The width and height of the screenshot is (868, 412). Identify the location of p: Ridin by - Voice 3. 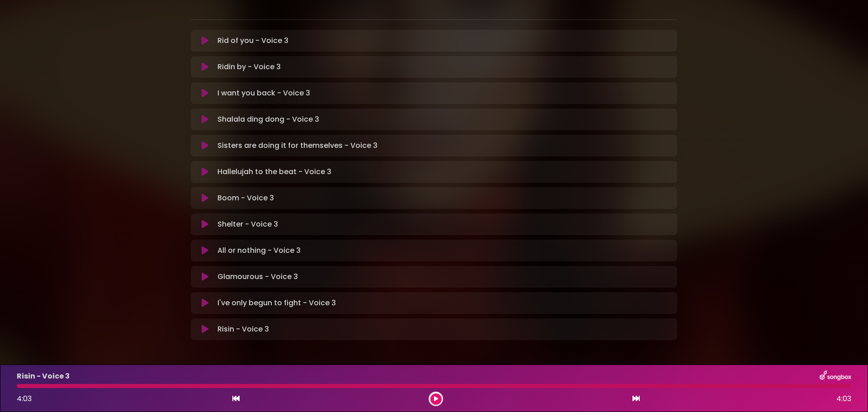
(249, 67).